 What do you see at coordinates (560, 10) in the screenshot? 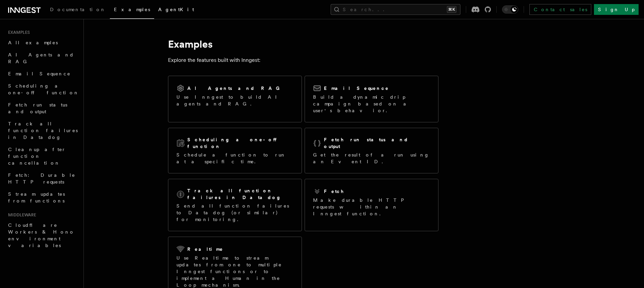
I see `a: Contact sales` at bounding box center [560, 10].